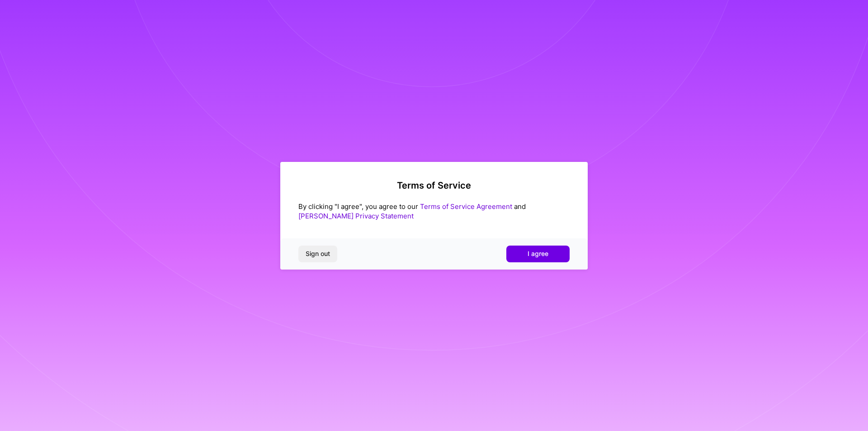 The height and width of the screenshot is (431, 868). What do you see at coordinates (466, 206) in the screenshot?
I see `a: Terms of Service Agreement` at bounding box center [466, 206].